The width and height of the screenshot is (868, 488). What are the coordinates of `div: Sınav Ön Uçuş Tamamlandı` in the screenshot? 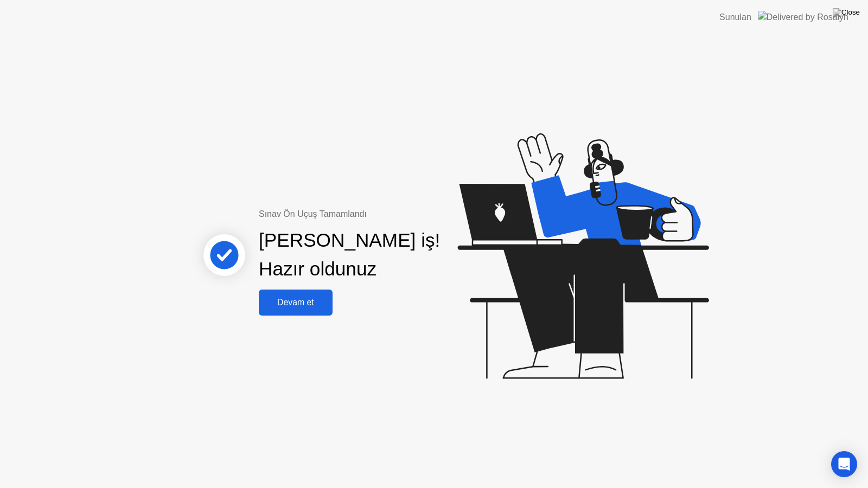 It's located at (370, 214).